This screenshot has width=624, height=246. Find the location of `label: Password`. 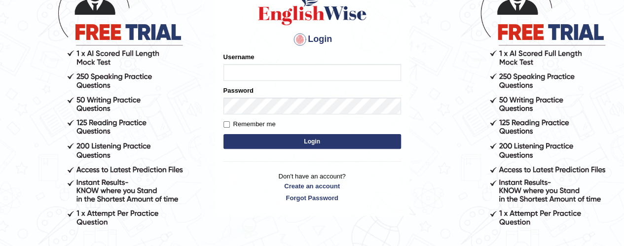

label: Password is located at coordinates (238, 90).